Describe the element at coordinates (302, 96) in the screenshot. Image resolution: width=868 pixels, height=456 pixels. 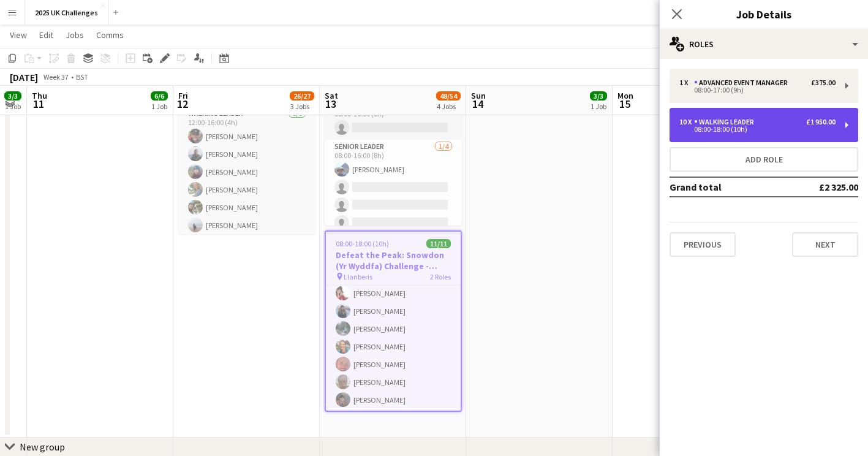
I see `span: 26/27` at that location.